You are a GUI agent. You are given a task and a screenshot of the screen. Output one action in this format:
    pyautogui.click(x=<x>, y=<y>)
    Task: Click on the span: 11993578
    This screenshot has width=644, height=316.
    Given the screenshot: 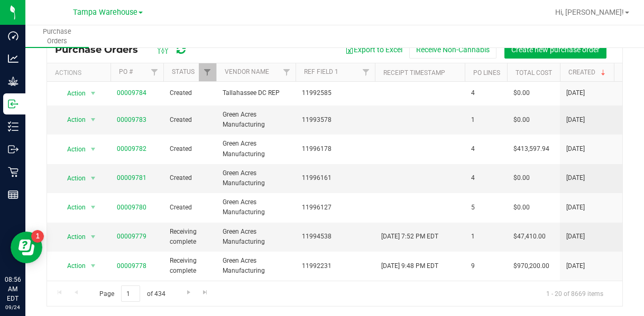 What is the action you would take?
    pyautogui.click(x=335, y=120)
    